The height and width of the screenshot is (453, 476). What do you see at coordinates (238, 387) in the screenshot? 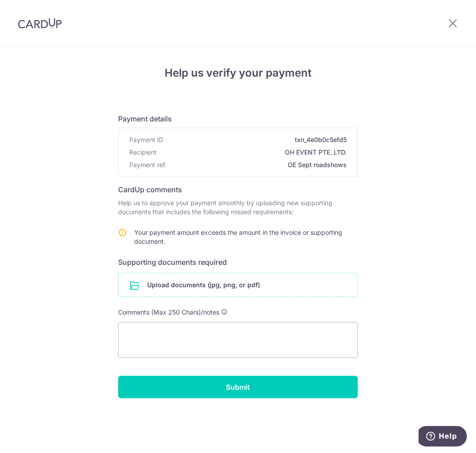
I see `input: Submit` at bounding box center [238, 387].